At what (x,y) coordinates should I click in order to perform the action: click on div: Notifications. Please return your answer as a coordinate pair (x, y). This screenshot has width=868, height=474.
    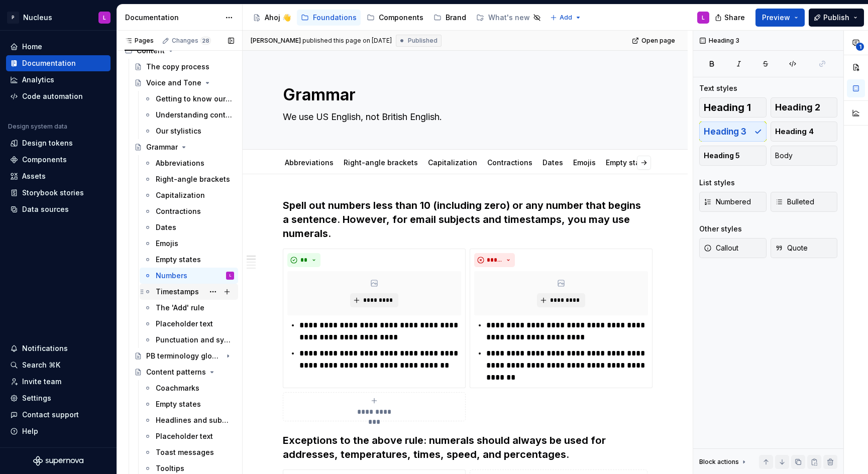
    Looking at the image, I should click on (44, 348).